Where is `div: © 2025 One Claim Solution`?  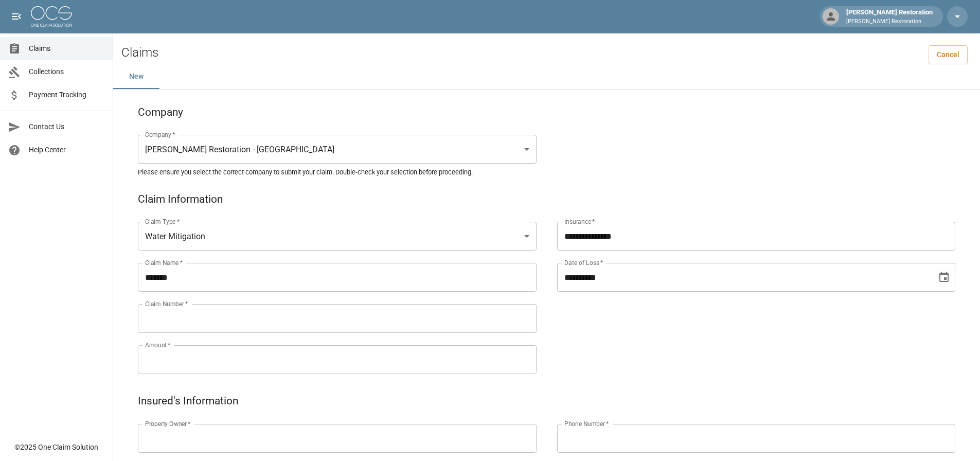
div: © 2025 One Claim Solution is located at coordinates (56, 447).